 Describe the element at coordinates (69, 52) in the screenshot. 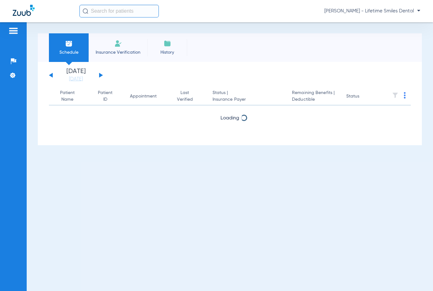

I see `span: Schedule` at that location.